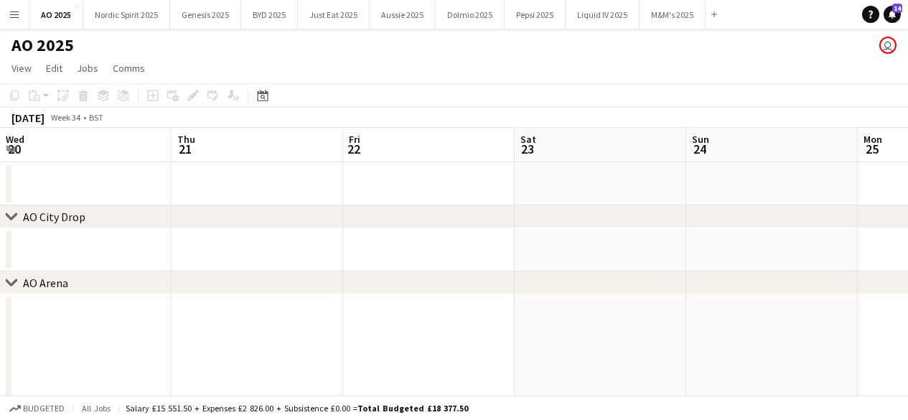  What do you see at coordinates (354, 139) in the screenshot?
I see `span: Fri` at bounding box center [354, 139].